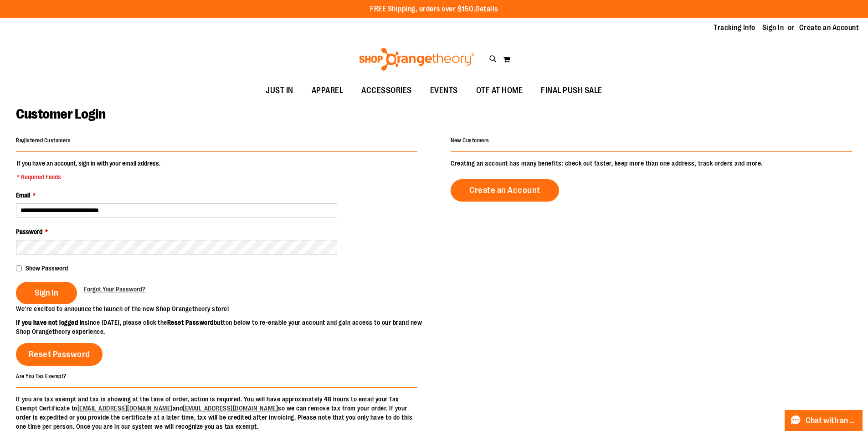  What do you see at coordinates (46, 293) in the screenshot?
I see `button: Sign In` at bounding box center [46, 293].